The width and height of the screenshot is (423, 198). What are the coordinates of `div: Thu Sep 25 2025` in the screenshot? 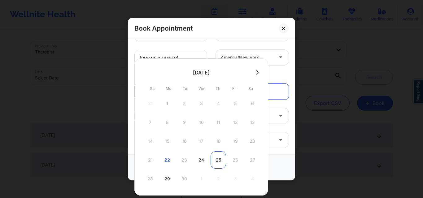 It's located at (218, 160).